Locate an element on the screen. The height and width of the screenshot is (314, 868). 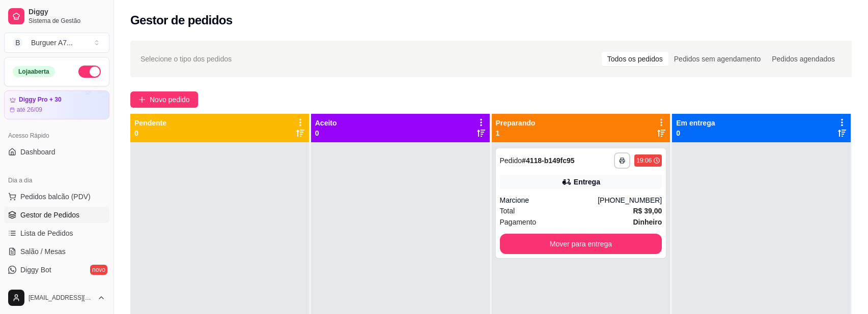
button: Pedidos balcão (PDV) is located at coordinates (56, 197).